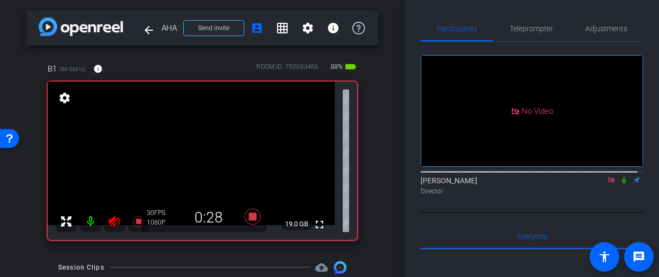 The height and width of the screenshot is (277, 659). What do you see at coordinates (160, 223) in the screenshot?
I see `div: 1080P` at bounding box center [160, 223].